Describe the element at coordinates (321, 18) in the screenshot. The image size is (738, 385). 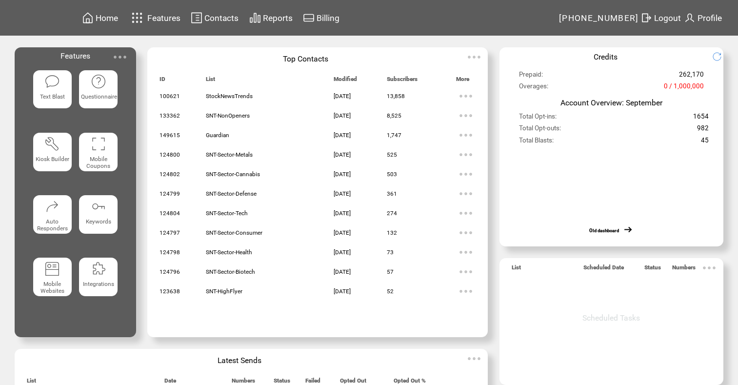
I see `a: Billing` at that location.